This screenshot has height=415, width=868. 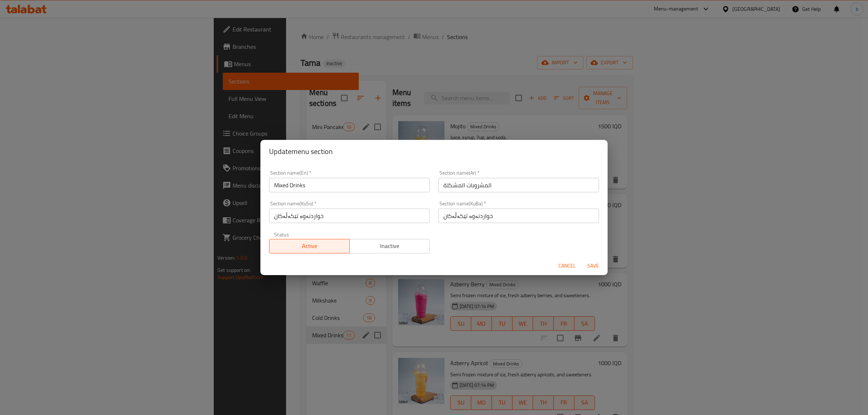 I want to click on button: Save, so click(x=593, y=266).